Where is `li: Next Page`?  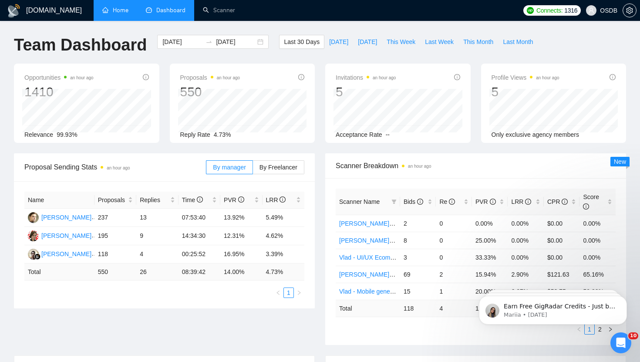
li: Next Page is located at coordinates (299, 293).